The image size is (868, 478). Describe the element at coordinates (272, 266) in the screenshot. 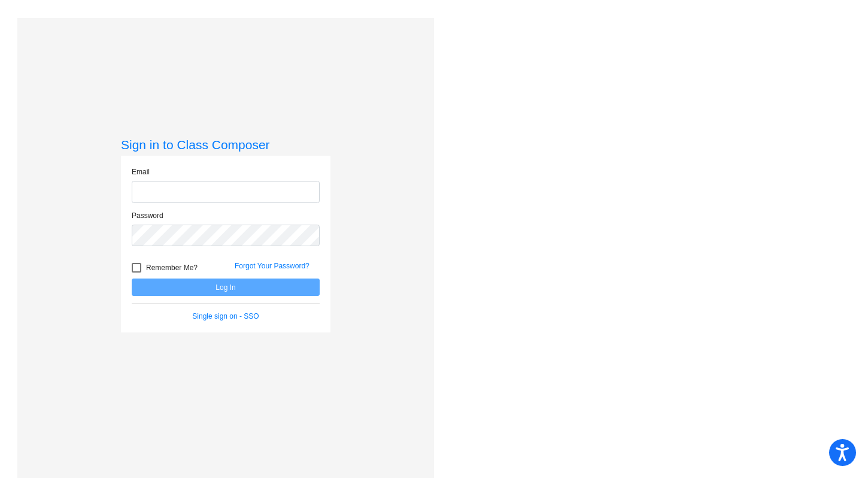

I see `a: Forgot Your Password?` at that location.